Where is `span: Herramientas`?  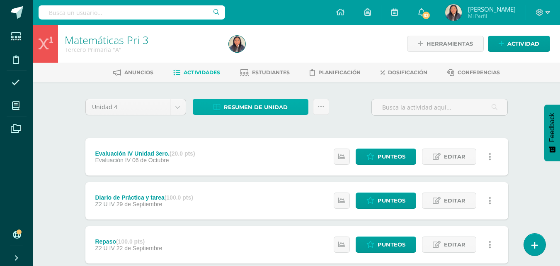
span: Herramientas is located at coordinates (450, 44).